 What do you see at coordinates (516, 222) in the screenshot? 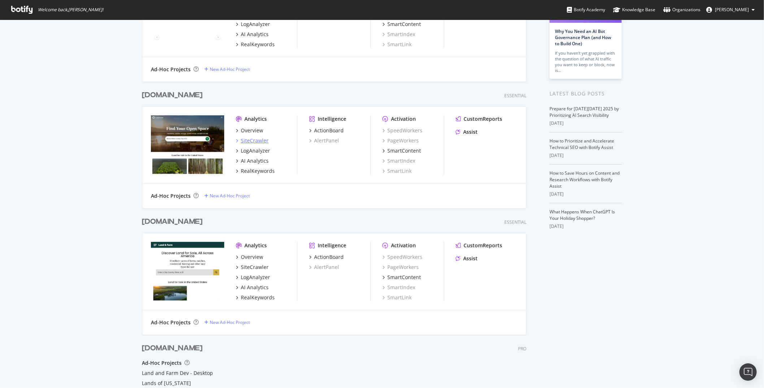
I see `div: Essential` at bounding box center [516, 222].